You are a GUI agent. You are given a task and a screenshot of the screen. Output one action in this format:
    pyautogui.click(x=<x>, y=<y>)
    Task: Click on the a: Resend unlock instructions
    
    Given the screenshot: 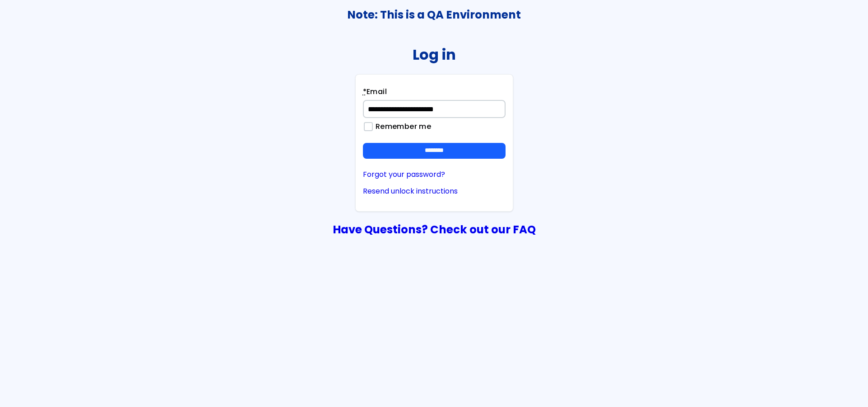 What is the action you would take?
    pyautogui.click(x=434, y=191)
    